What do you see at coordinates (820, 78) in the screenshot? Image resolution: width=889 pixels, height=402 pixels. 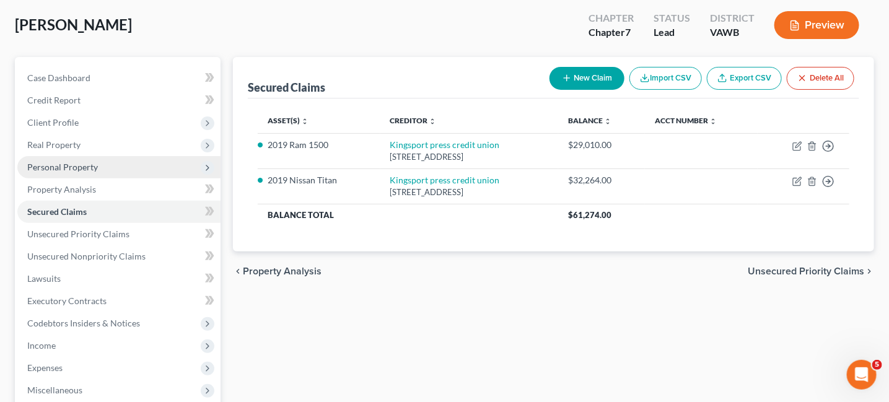 I see `button: Delete All` at bounding box center [820, 78].